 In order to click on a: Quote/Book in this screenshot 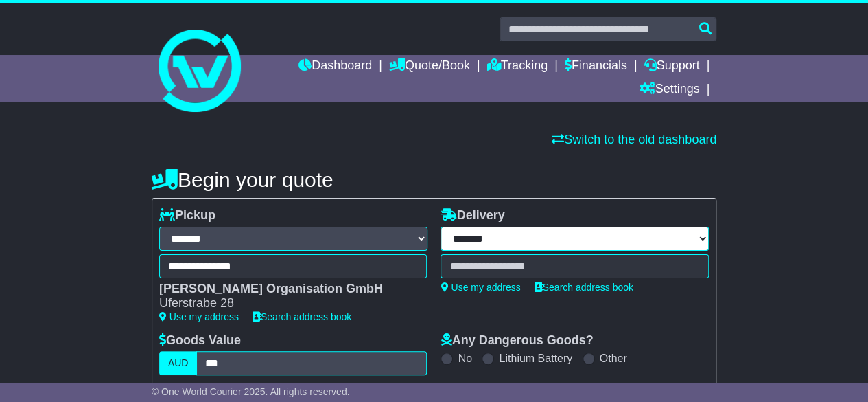, I will do `click(430, 66)`.